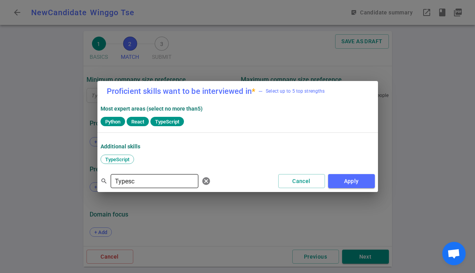  What do you see at coordinates (154, 181) in the screenshot?
I see `input: Separate search terms by comma or space` at bounding box center [154, 181].